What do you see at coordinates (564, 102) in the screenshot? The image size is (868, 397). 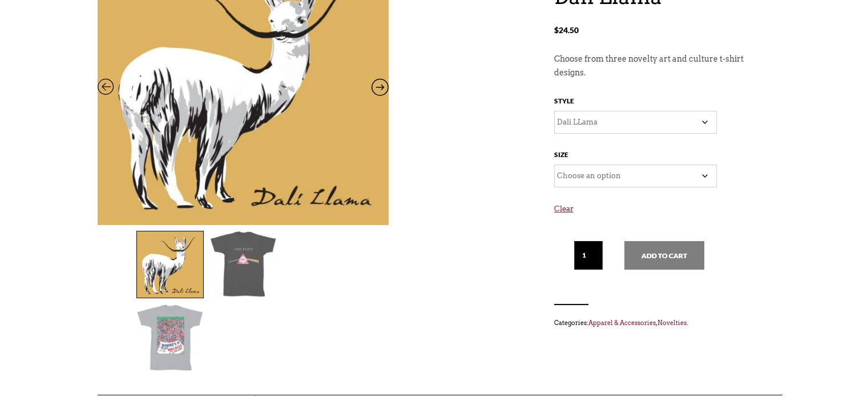 I see `label: Style` at bounding box center [564, 102].